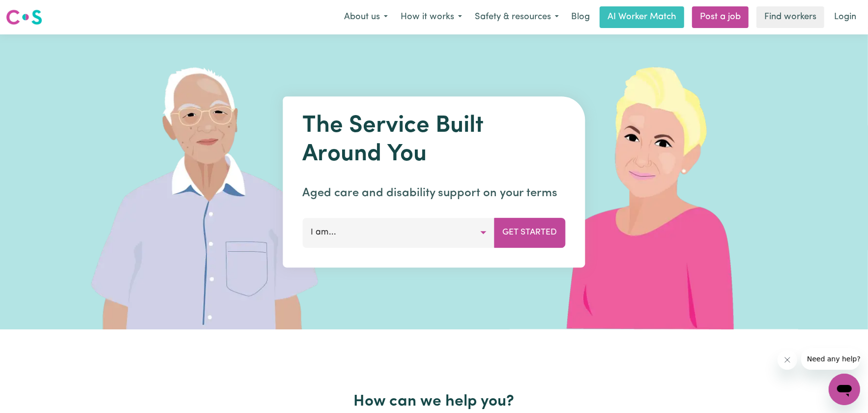 This screenshot has height=413, width=868. I want to click on a: Blog, so click(581, 17).